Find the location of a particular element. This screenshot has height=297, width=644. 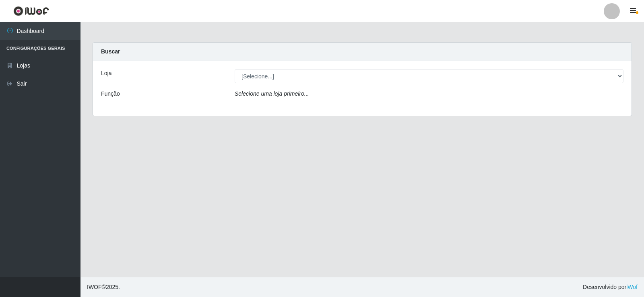

i: Selecione uma loja primeiro... is located at coordinates (272, 94).